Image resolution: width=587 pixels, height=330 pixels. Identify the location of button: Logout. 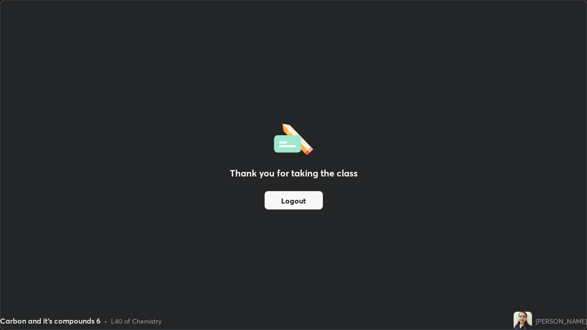
(293, 200).